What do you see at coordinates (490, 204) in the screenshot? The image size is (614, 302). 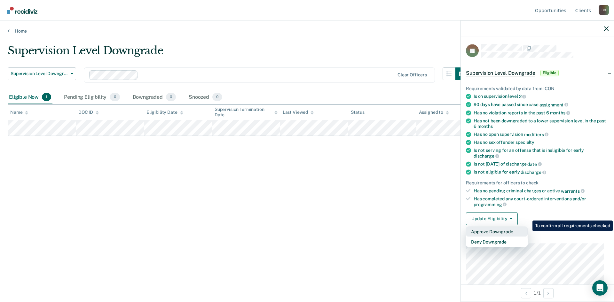 I see `span: programming` at bounding box center [490, 204].